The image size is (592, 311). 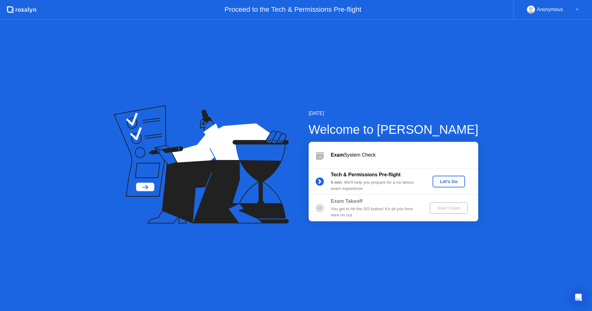 What do you see at coordinates (448, 208) in the screenshot?
I see `button: Start Exam` at bounding box center [448, 208].